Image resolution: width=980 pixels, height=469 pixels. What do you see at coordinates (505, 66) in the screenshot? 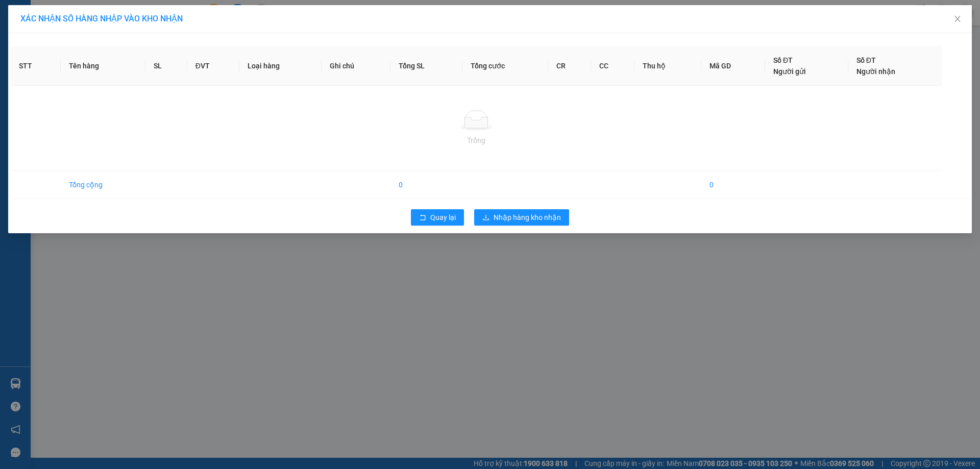
I see `th: Tổng cước` at bounding box center [505, 66].